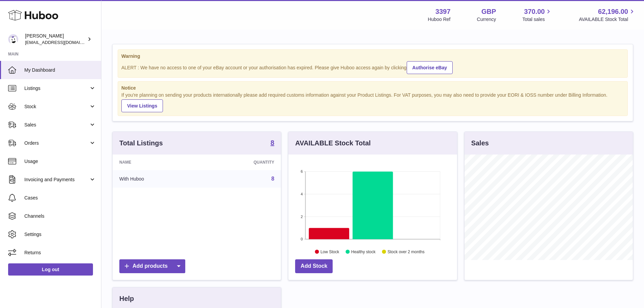 This screenshot has width=644, height=308. What do you see at coordinates (534, 12) in the screenshot?
I see `span: 370.00` at bounding box center [534, 12].